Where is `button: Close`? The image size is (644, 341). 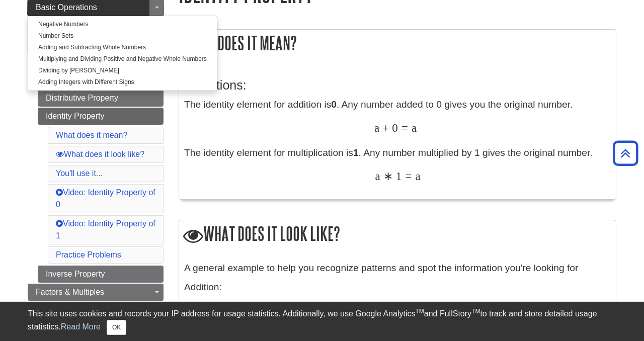 button: Close is located at coordinates (116, 327).